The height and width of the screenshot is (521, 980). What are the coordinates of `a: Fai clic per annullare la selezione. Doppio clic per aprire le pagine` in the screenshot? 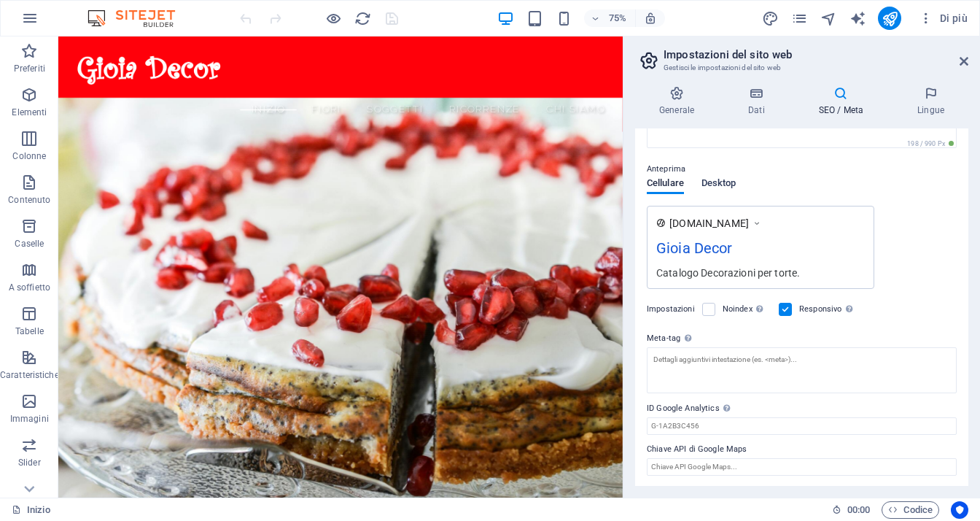 It's located at (30, 510).